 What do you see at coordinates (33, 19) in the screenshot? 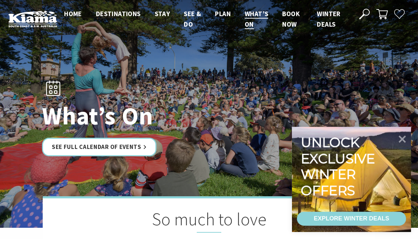
I see `img: Kiama Logo` at bounding box center [33, 19].